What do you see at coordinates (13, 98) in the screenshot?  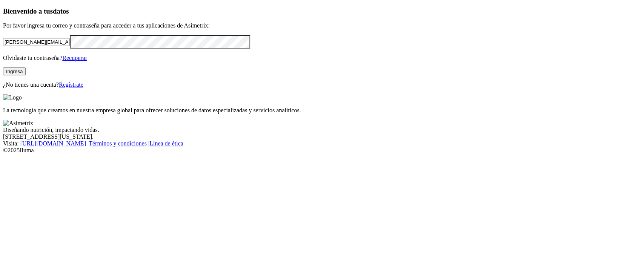 I see `img: Logo` at bounding box center [13, 98].